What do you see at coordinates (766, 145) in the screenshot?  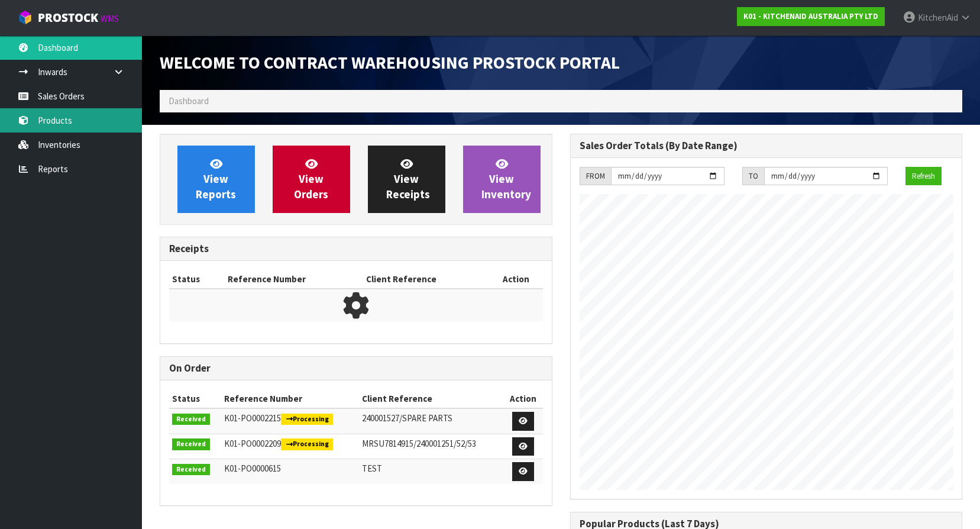 I see `h3: Sales Order Totals (By Date Range)` at bounding box center [766, 145].